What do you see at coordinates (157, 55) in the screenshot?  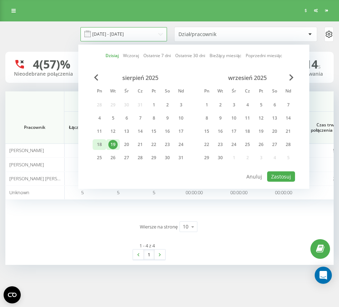 I see `a: Ostatnie 7 dni` at bounding box center [157, 55].